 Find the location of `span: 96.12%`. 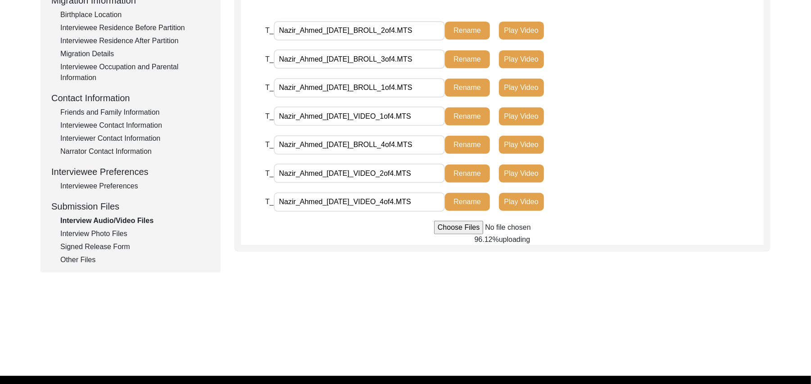

span: 96.12% is located at coordinates (487, 239).